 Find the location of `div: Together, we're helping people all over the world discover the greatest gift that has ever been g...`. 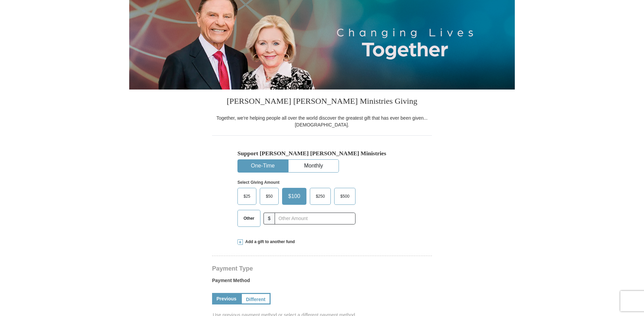

div: Together, we're helping people all over the world discover the greatest gift that has ever been g... is located at coordinates (322, 121).